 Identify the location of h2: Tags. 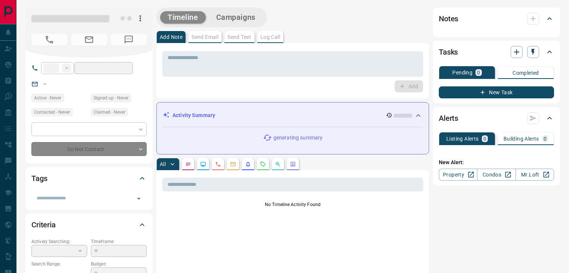
(39, 178).